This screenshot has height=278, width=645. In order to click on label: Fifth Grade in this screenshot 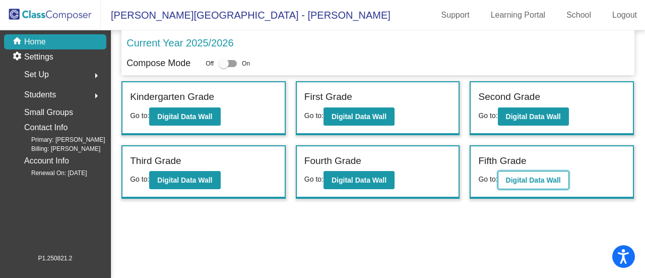, I will do `click(502, 161)`.